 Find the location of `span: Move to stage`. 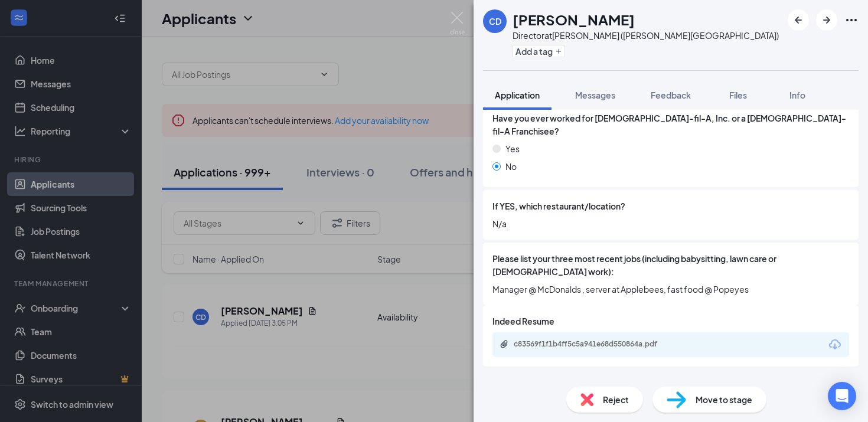

span: Move to stage is located at coordinates (724, 400).